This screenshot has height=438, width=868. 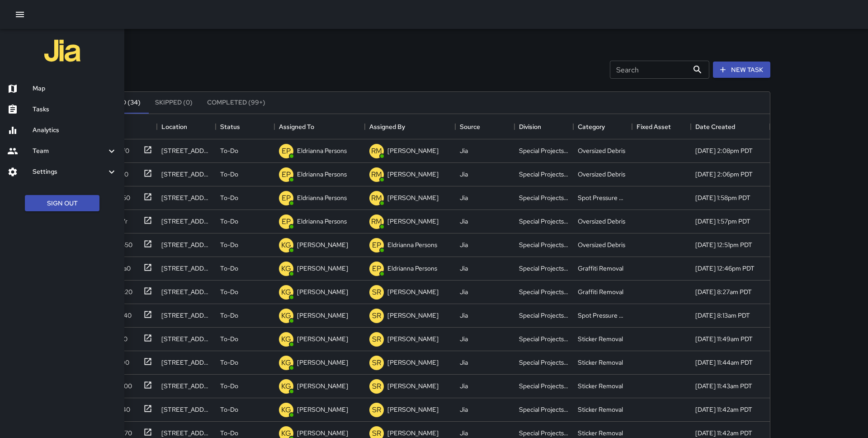 What do you see at coordinates (62, 203) in the screenshot?
I see `button: Sign Out` at bounding box center [62, 203].